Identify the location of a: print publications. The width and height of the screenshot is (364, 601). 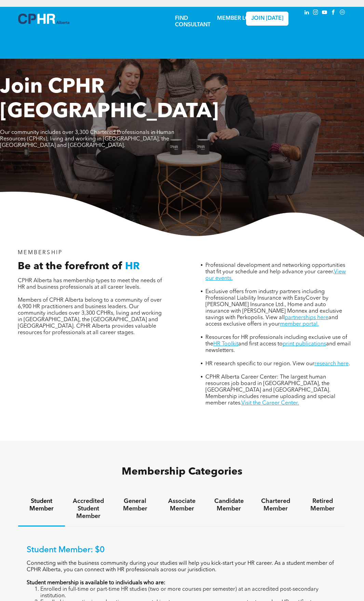
(304, 344).